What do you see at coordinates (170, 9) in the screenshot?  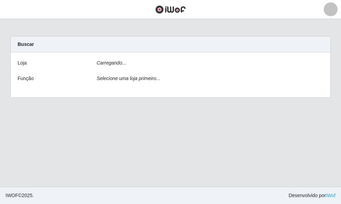 I see `img: CoreUI Logo` at bounding box center [170, 9].